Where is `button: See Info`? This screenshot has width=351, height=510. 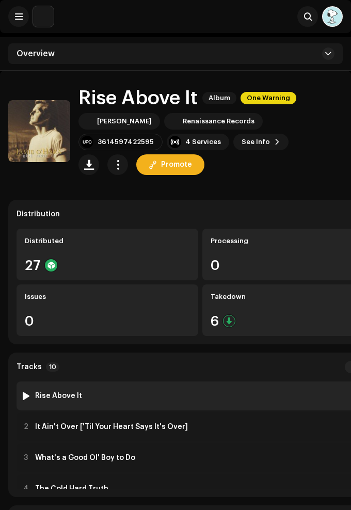
button: See Info is located at coordinates (260, 142).